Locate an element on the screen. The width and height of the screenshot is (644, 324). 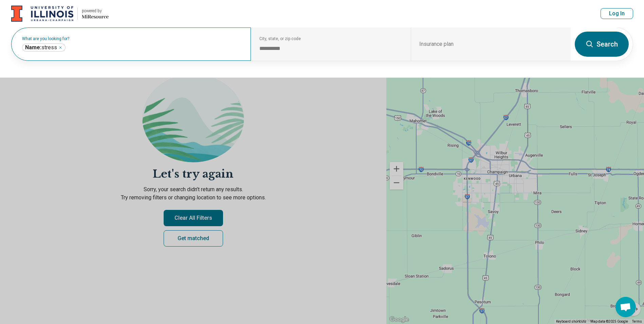
a: University of Illinois at Urbana-Champaignpowered by is located at coordinates (60, 14).